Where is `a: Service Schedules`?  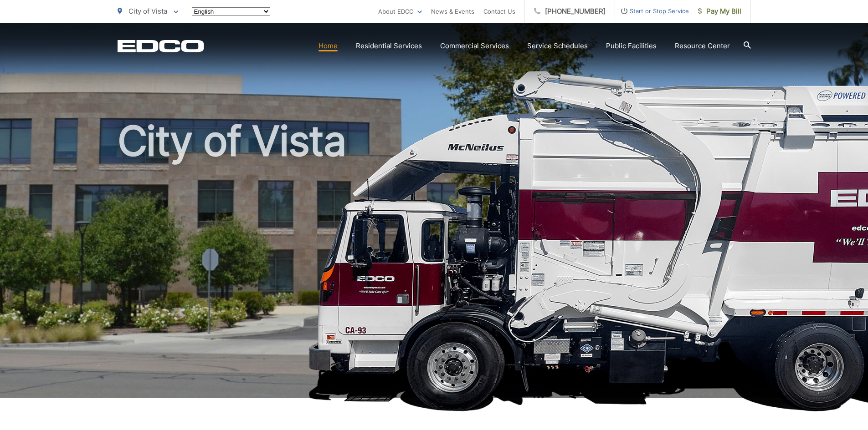 a: Service Schedules is located at coordinates (557, 46).